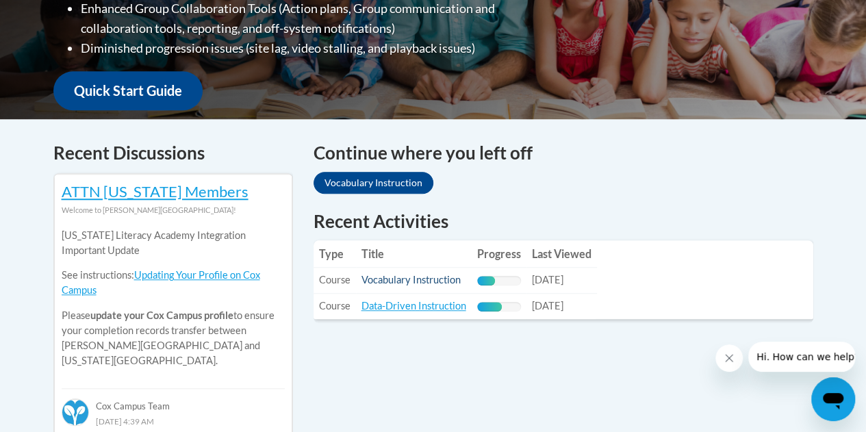 This screenshot has height=432, width=866. Describe the element at coordinates (561, 254) in the screenshot. I see `th: Last Viewed` at that location.